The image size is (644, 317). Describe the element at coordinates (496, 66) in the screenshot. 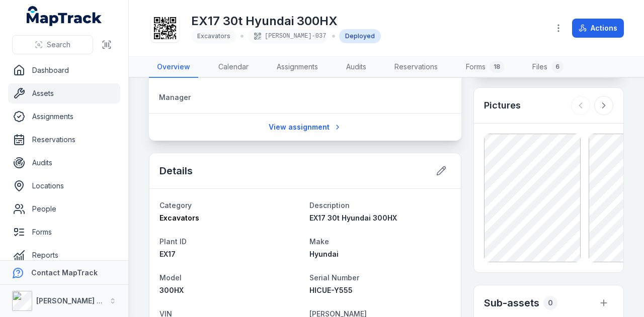

I see `div: 18` at that location.